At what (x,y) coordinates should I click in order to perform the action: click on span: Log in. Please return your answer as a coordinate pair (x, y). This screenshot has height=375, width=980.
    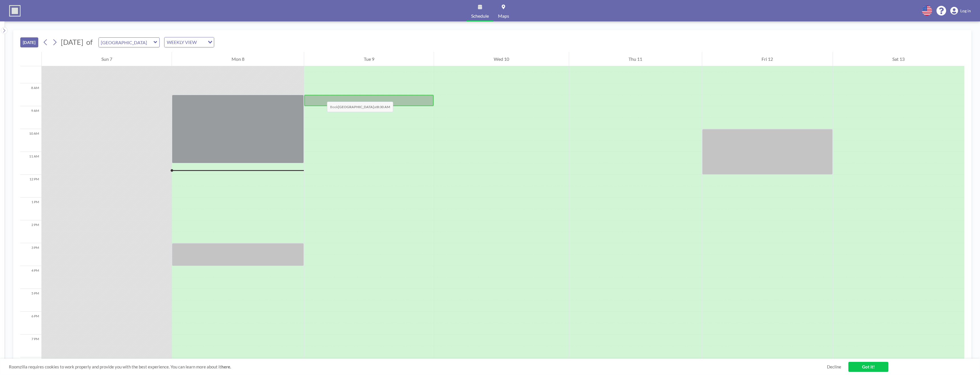
    Looking at the image, I should click on (965, 11).